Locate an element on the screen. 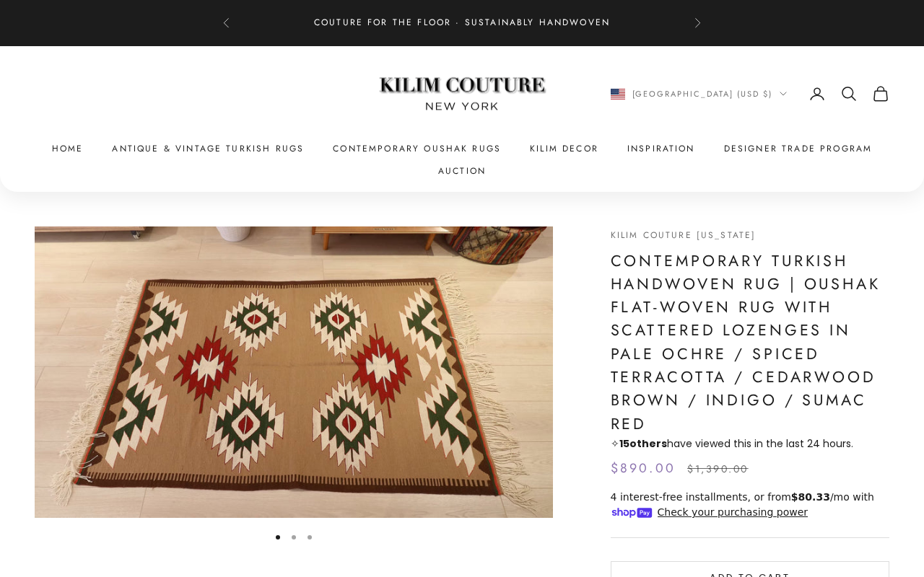  img: United States is located at coordinates (618, 93).